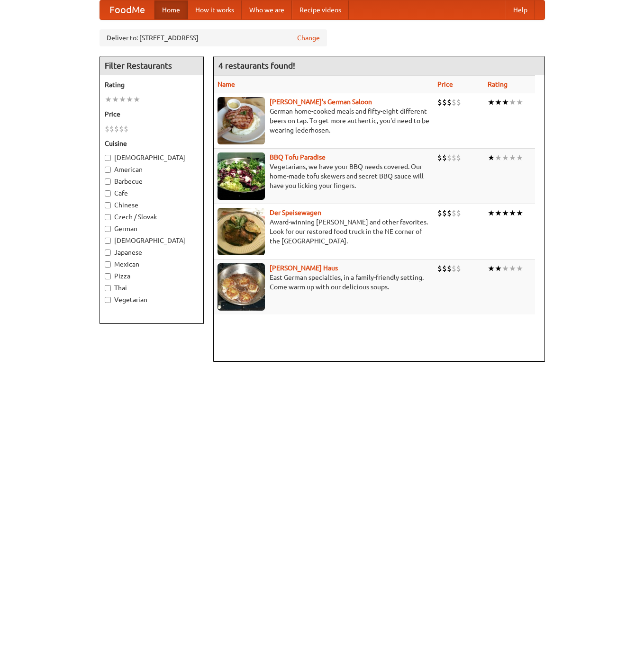 This screenshot has width=644, height=670. Describe the element at coordinates (108, 288) in the screenshot. I see `input: Thai` at that location.